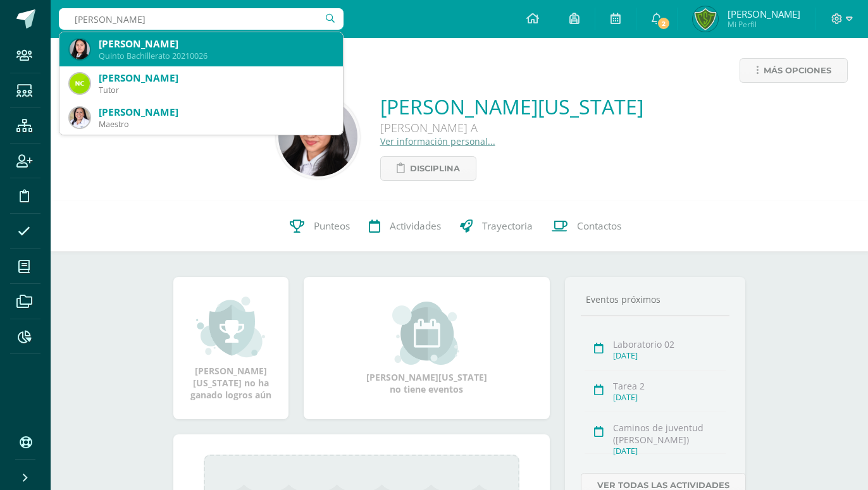 Image resolution: width=868 pixels, height=490 pixels. I want to click on span: Actividades, so click(415, 226).